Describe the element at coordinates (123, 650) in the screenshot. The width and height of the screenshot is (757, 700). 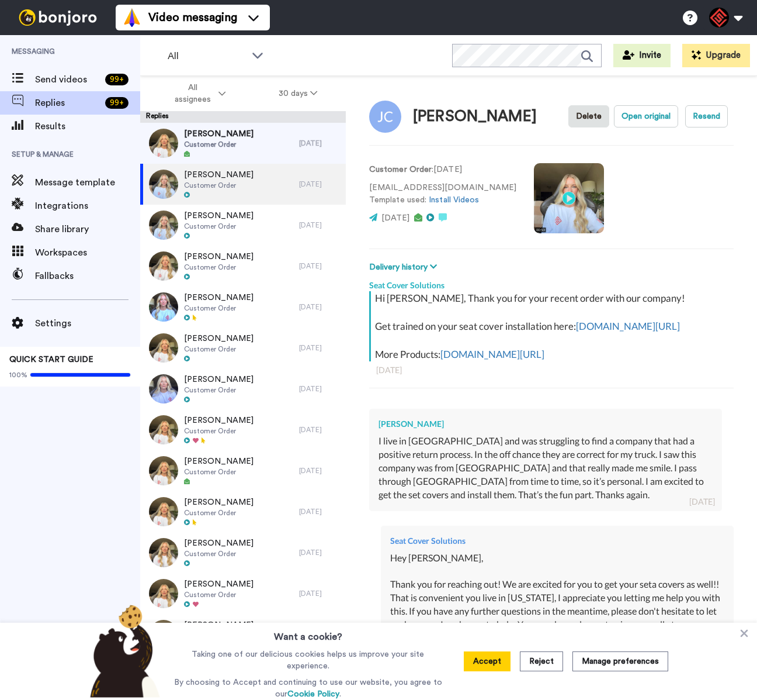
I see `img: bear-with-cookie.png` at that location.